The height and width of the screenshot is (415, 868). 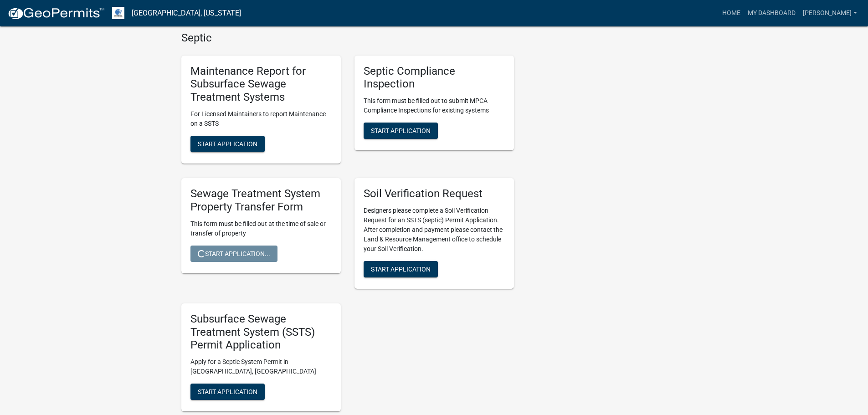 I want to click on h5: Septic Compliance Inspection, so click(x=434, y=78).